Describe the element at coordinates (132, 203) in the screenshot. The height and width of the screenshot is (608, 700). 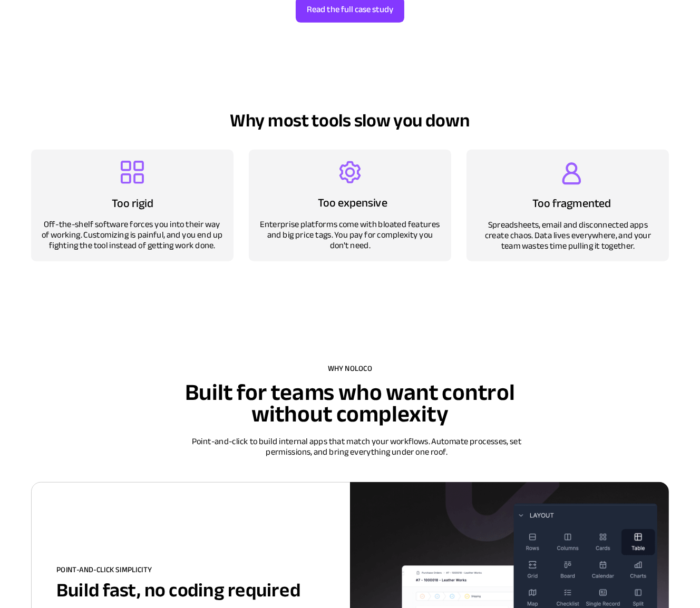
I see `span: Too rigid` at that location.